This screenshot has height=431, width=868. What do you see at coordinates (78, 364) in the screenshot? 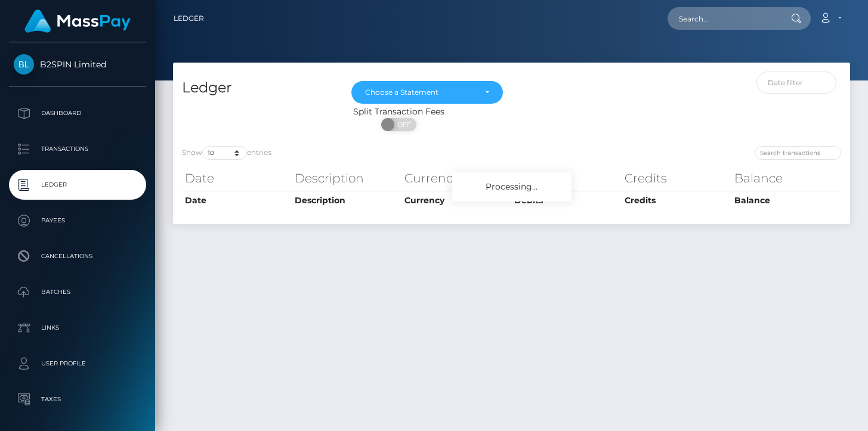
I see `p: User Profile` at bounding box center [78, 364].